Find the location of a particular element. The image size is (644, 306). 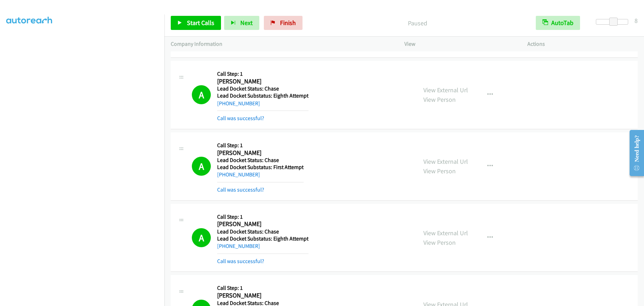

button: Next is located at coordinates (242, 23).